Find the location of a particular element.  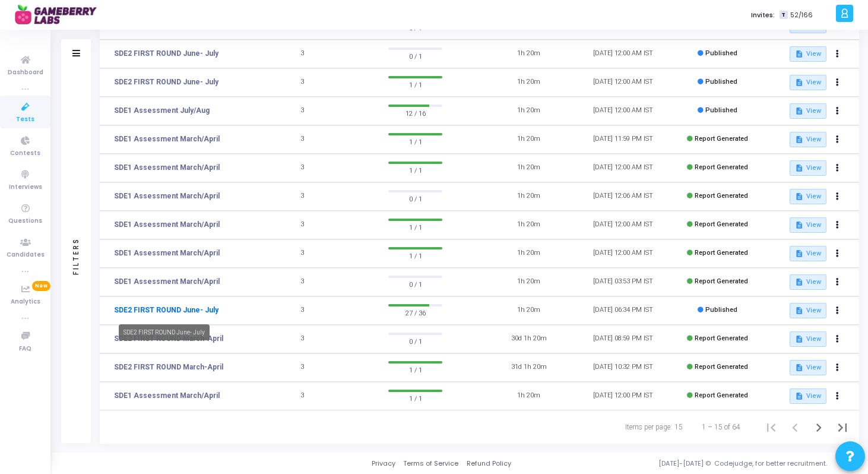

span: Interviews is located at coordinates (25, 187).